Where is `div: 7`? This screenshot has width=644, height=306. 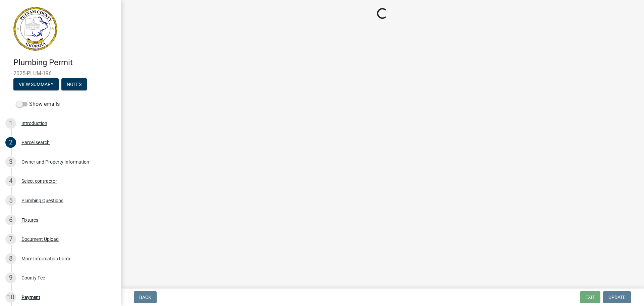 div: 7 is located at coordinates (11, 239).